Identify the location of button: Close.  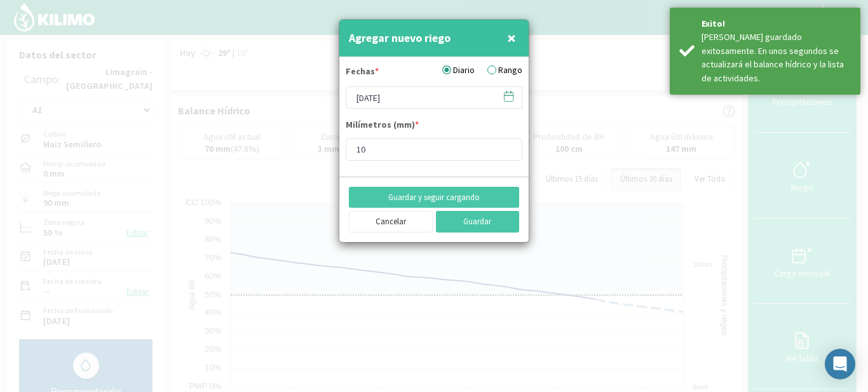
(512, 38).